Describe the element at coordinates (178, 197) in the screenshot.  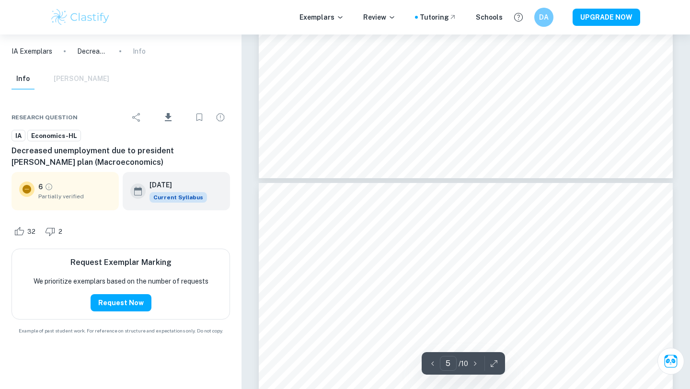
I see `span: Current Syllabus` at that location.